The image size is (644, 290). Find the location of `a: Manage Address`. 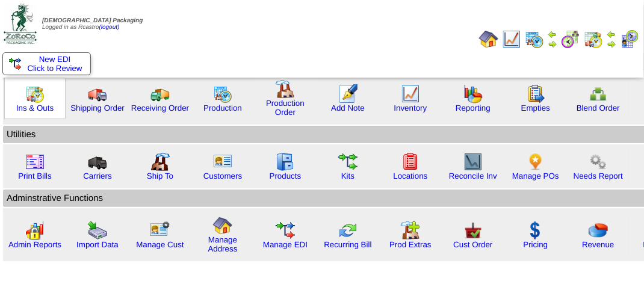

a: Manage Address is located at coordinates (223, 244).